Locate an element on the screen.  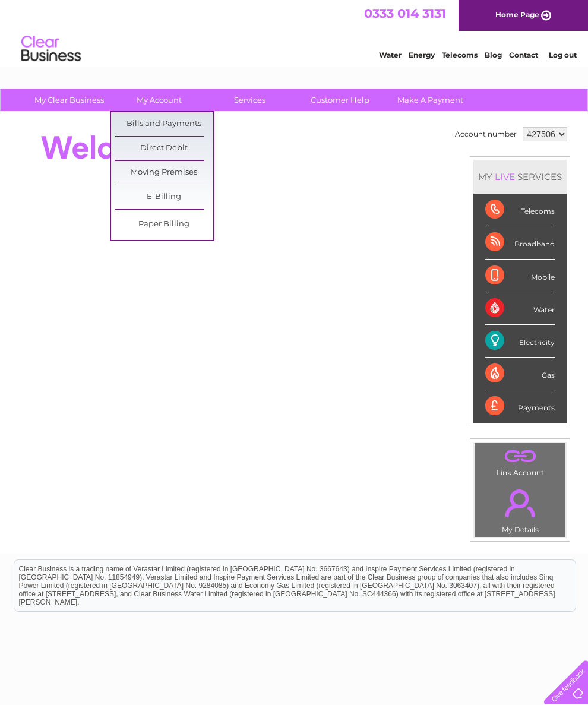
div: Payments is located at coordinates (520, 406).